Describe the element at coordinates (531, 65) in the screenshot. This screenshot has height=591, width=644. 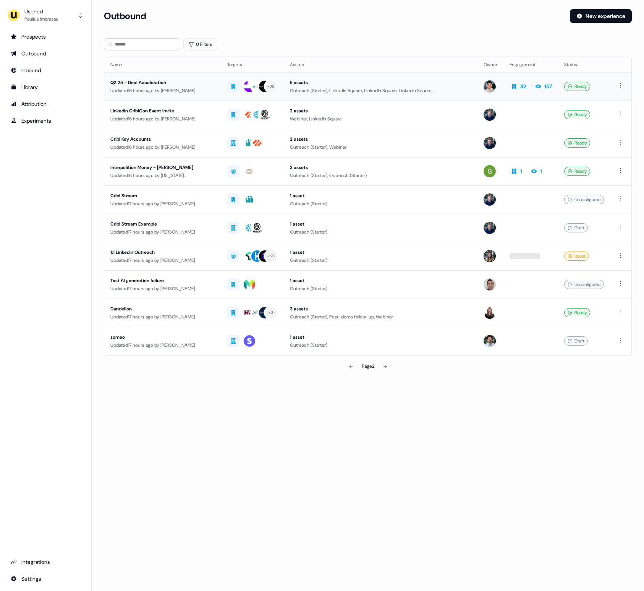
I see `th: Engagement` at that location.